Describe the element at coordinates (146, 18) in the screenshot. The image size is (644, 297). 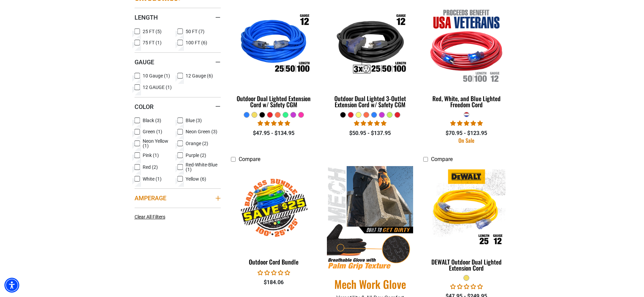
I see `span: Length` at that location.